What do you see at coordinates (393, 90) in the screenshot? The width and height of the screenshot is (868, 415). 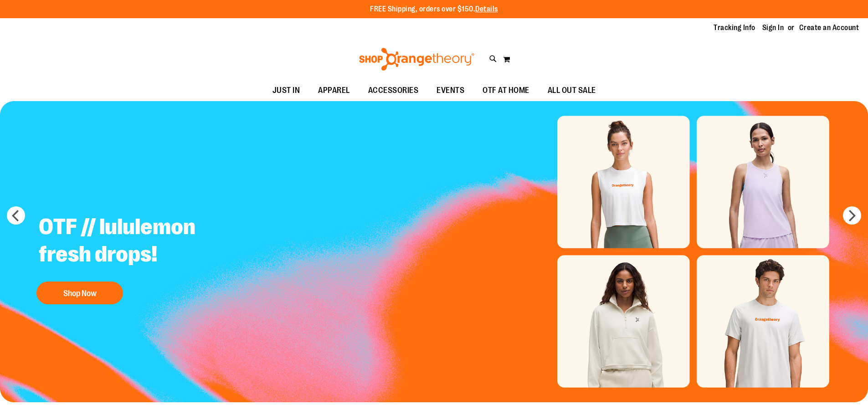 I see `span: ACCESSORIES` at bounding box center [393, 90].